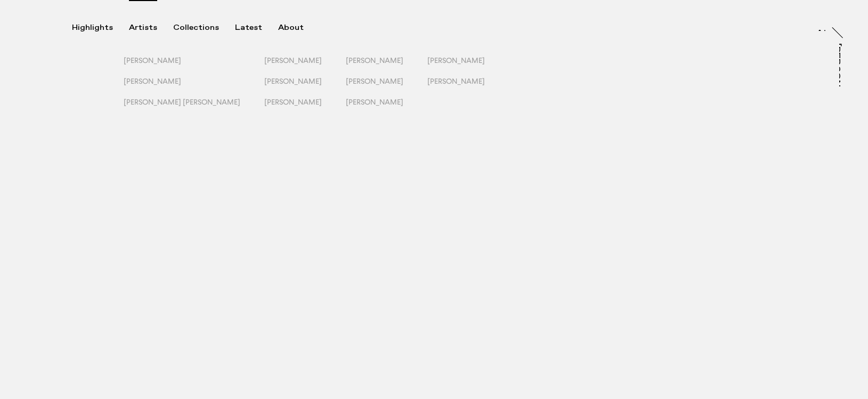 The width and height of the screenshot is (868, 399). Describe the element at coordinates (204, 28) in the screenshot. I see `button: Collections` at that location.